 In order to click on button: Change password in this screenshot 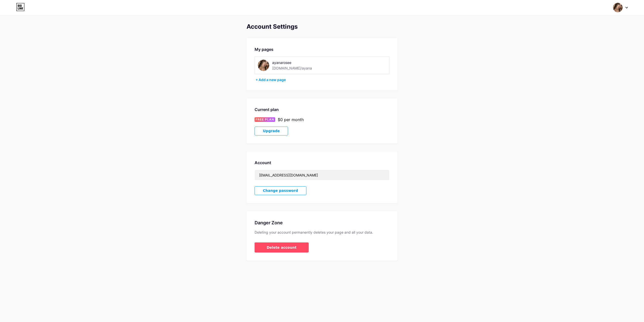, I will do `click(281, 190)`.